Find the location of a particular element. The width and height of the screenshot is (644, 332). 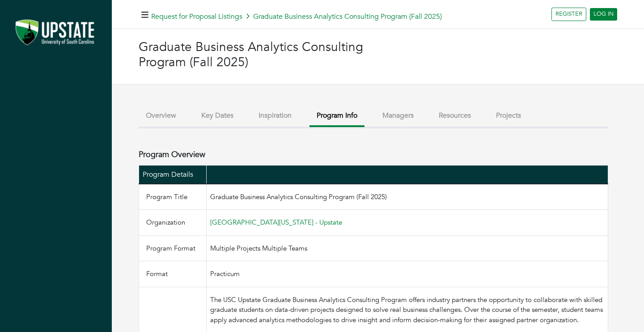

td: Practicum is located at coordinates (407, 275).